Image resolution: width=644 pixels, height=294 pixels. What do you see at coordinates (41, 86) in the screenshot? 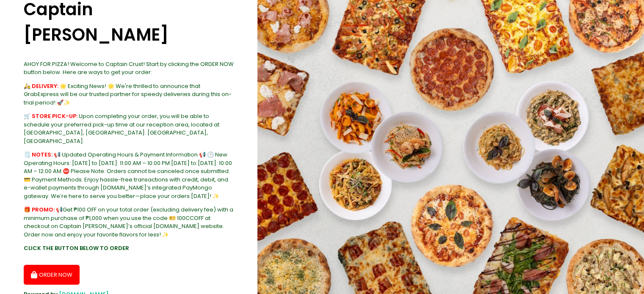
I see `b: 🛵 DELIVERY:` at bounding box center [41, 86].